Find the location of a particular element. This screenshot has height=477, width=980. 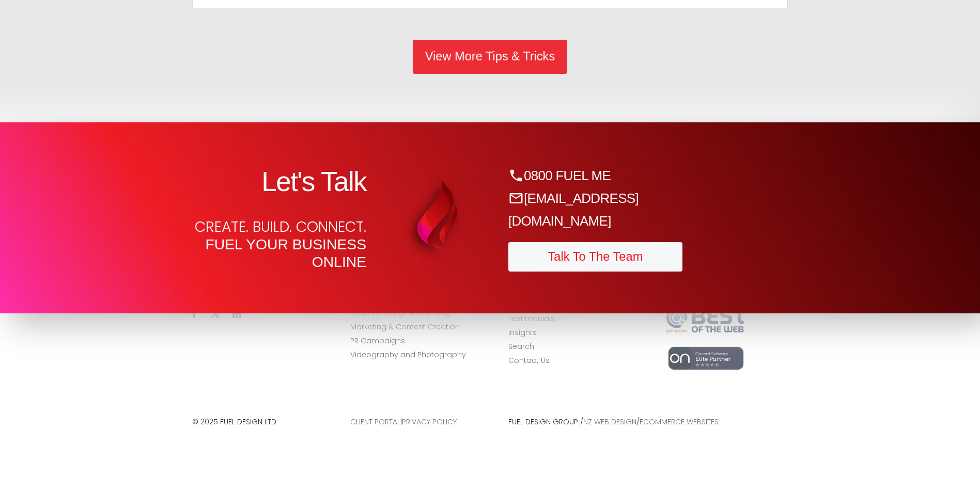

p: Create. Build. Connect. is located at coordinates (279, 245).